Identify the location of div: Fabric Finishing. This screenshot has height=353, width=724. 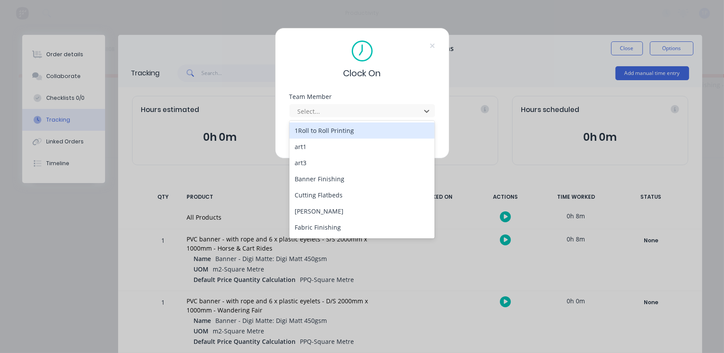
(362, 227).